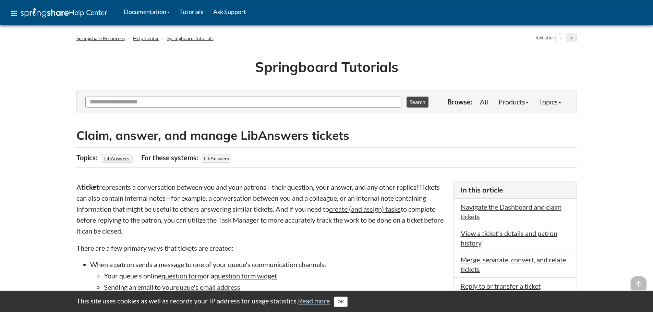 This screenshot has height=312, width=653. What do you see at coordinates (460, 102) in the screenshot?
I see `p: Browse:` at bounding box center [460, 102].